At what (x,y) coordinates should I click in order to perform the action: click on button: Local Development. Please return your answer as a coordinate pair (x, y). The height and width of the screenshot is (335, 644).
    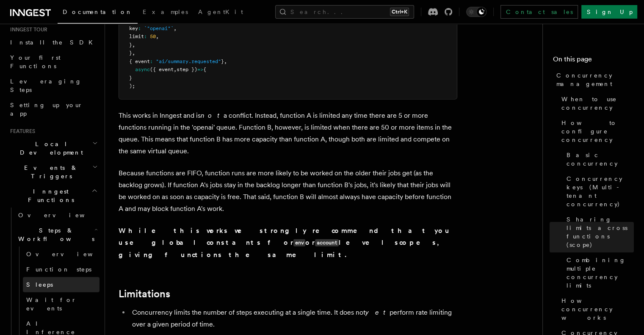
    Looking at the image, I should click on (53, 148).